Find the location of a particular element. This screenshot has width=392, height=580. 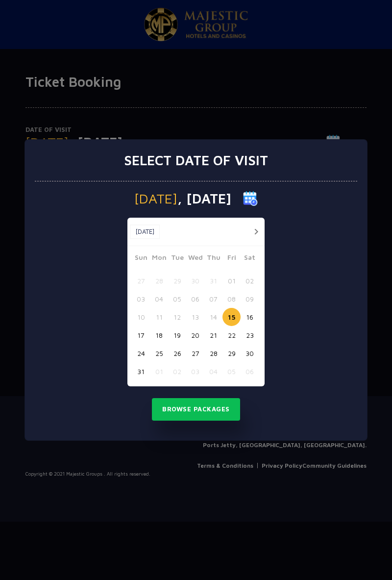

h3: Select date of visit is located at coordinates (196, 160).